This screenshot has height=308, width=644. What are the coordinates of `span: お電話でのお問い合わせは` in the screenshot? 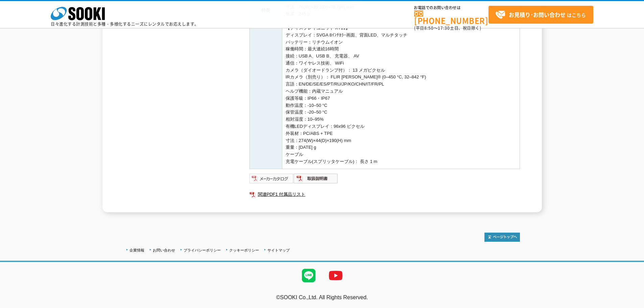 It's located at (451, 8).